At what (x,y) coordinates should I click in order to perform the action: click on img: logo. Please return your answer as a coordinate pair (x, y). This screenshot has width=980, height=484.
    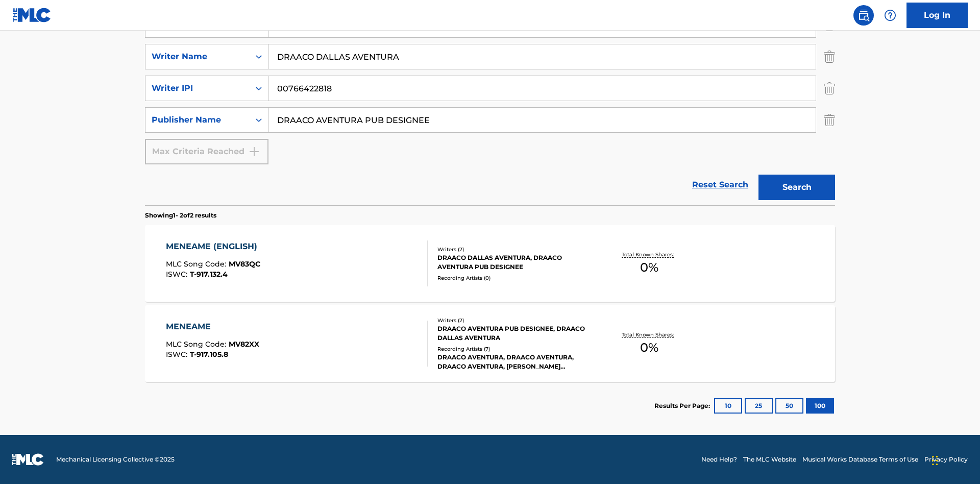
    Looking at the image, I should click on (28, 459).